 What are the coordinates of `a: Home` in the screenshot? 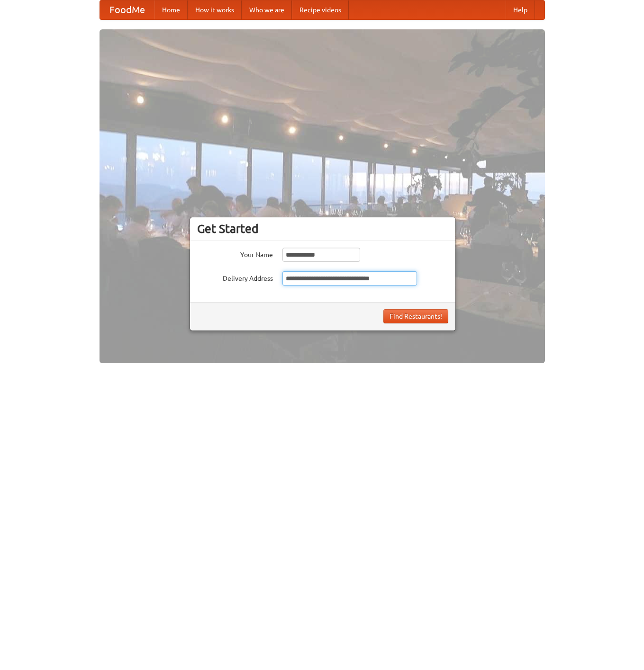 It's located at (171, 10).